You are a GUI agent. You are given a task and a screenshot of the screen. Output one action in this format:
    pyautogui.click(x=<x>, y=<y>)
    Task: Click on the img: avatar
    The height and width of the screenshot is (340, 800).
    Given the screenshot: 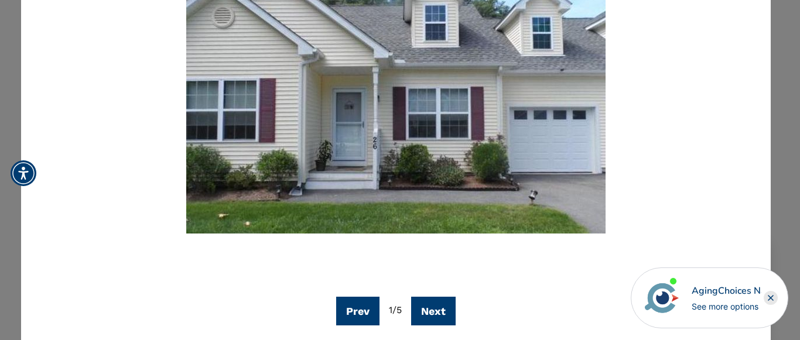 What is the action you would take?
    pyautogui.click(x=662, y=298)
    